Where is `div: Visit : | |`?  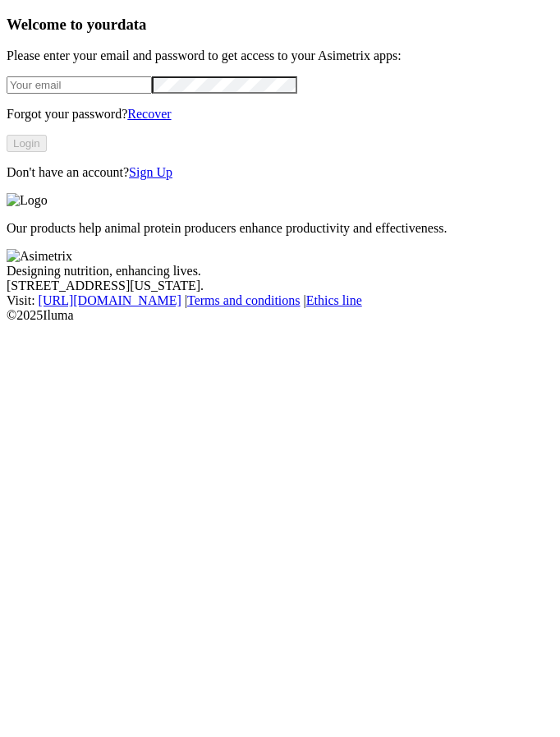
div: Visit : | | is located at coordinates (280, 301).